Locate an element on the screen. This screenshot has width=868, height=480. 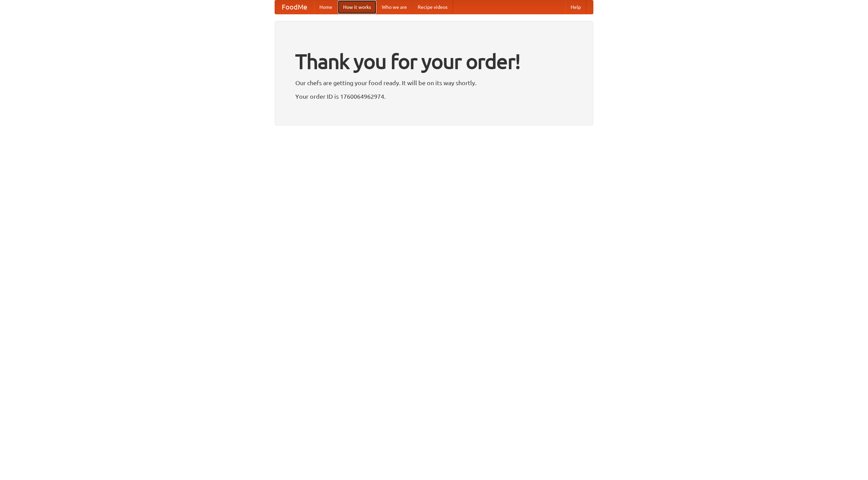
p: Our chefs are getting your food ready. It will be on its way shortly. is located at coordinates (434, 83).